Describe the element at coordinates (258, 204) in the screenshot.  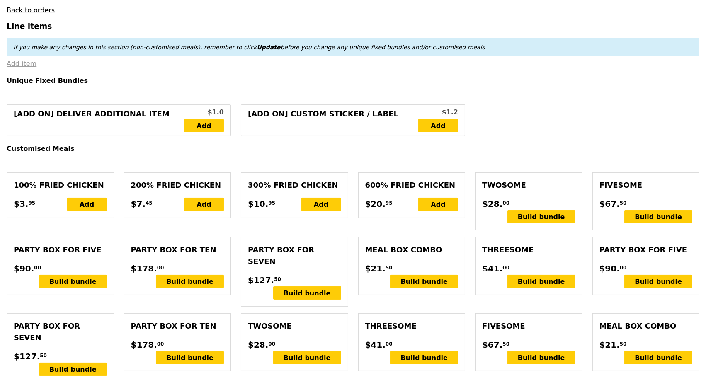
I see `span: $10.` at that location.